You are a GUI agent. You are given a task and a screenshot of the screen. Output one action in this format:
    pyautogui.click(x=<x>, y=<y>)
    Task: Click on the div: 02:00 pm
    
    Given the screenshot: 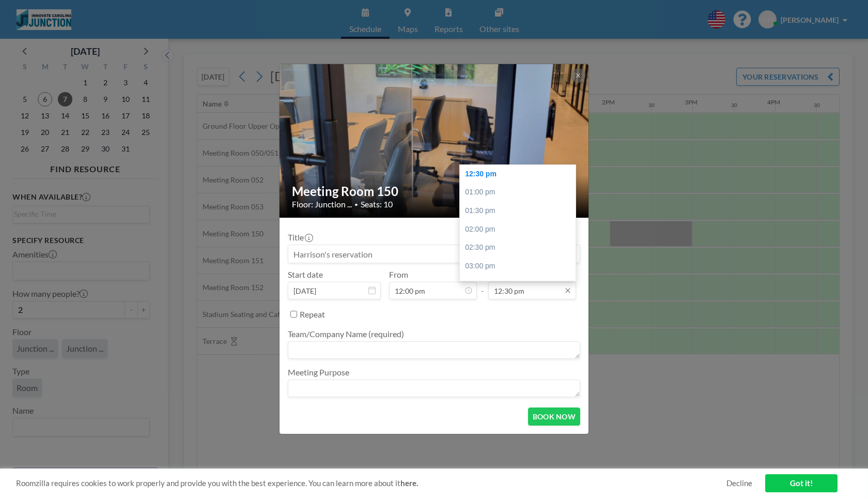 What is the action you would take?
    pyautogui.click(x=518, y=230)
    